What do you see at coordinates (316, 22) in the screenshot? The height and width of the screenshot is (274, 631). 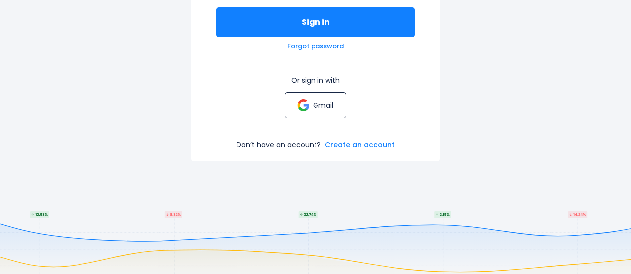 I see `button: Sign in` at bounding box center [316, 22].